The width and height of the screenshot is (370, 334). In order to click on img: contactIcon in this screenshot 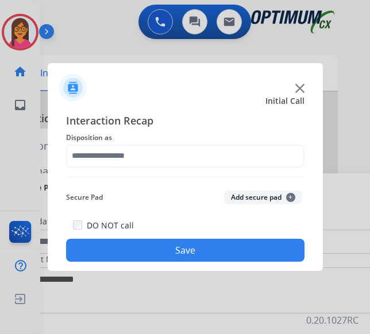, I will do `click(73, 88)`.